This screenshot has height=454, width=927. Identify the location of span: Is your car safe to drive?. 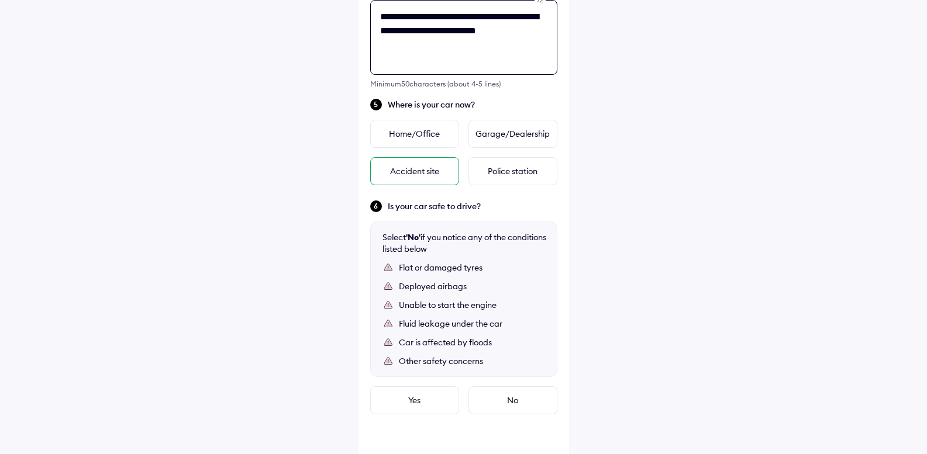
(472, 206).